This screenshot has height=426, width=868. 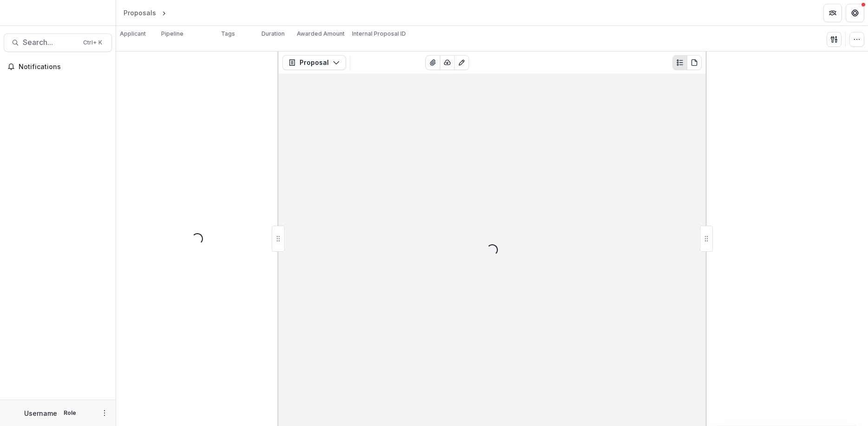 I want to click on button: View Attached Files, so click(x=433, y=63).